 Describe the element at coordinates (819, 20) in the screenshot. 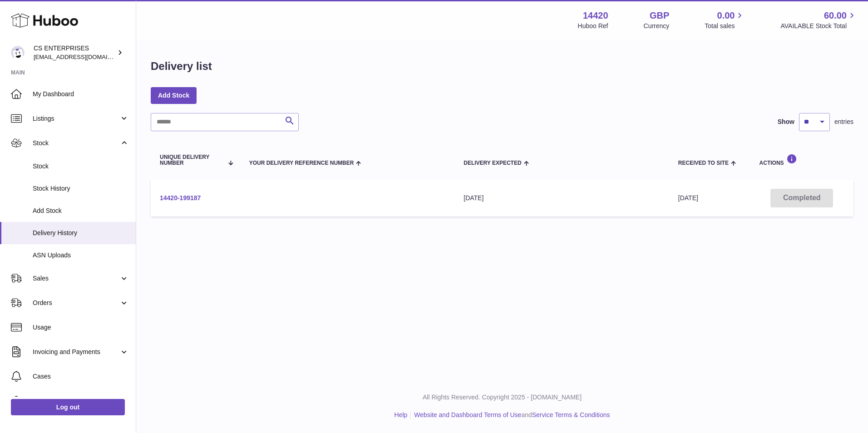

I see `a: 60.00 AVAILABLE Stock Total` at that location.